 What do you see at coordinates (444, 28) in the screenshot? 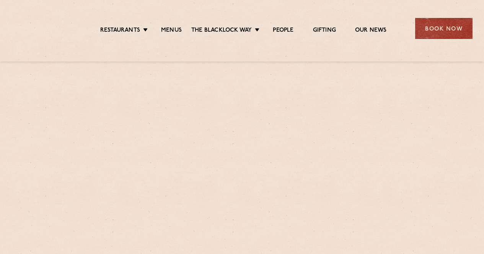
I see `div: Book Now` at bounding box center [444, 28].